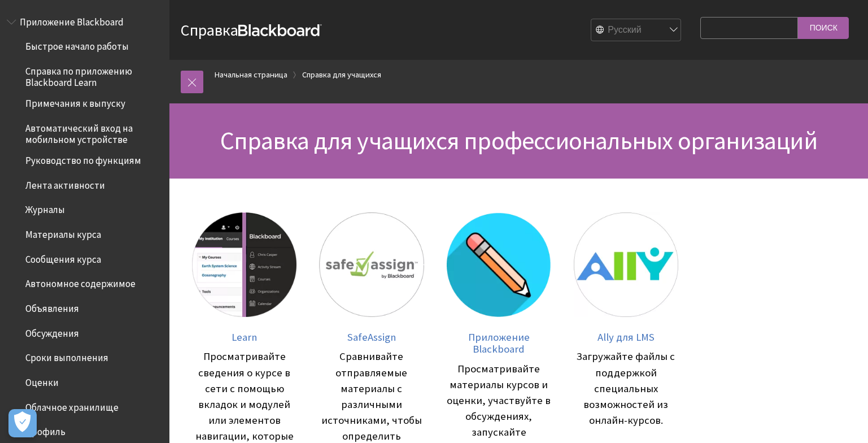  Describe the element at coordinates (280, 30) in the screenshot. I see `strong: Blackboard` at that location.